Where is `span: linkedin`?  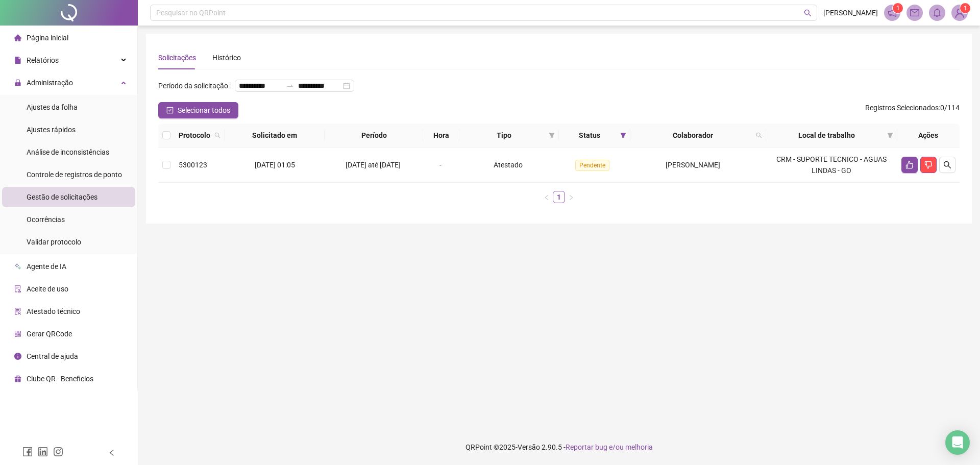 span: linkedin is located at coordinates (43, 452).